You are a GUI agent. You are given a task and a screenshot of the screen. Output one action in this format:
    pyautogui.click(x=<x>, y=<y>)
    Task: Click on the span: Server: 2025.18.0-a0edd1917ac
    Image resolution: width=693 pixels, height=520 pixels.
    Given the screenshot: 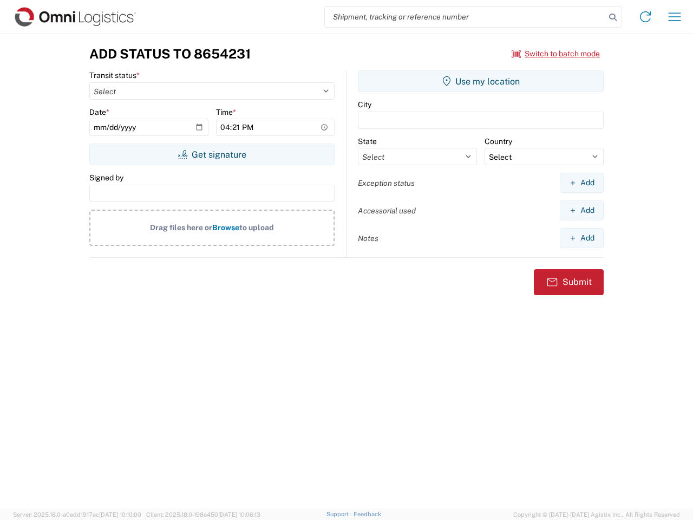 What is the action you would take?
    pyautogui.click(x=77, y=514)
    